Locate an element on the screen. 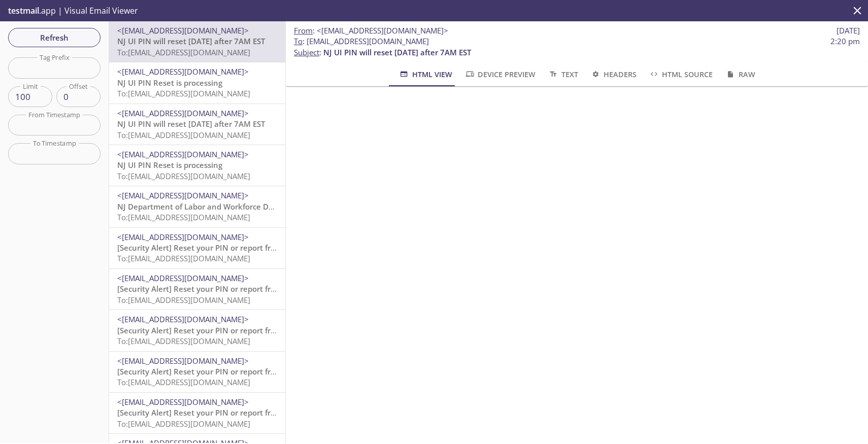 The width and height of the screenshot is (868, 444). span: Subject is located at coordinates (307, 52).